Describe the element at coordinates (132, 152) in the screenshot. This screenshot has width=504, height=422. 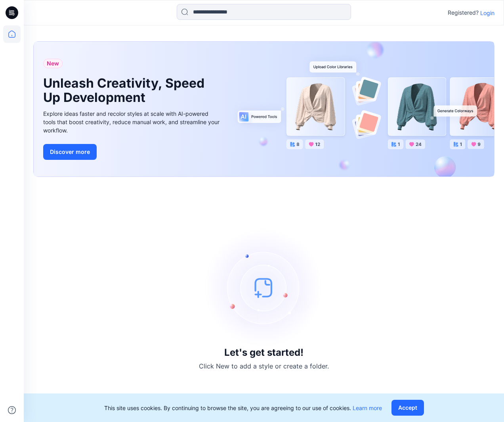
I see `a: Discover more` at that location.